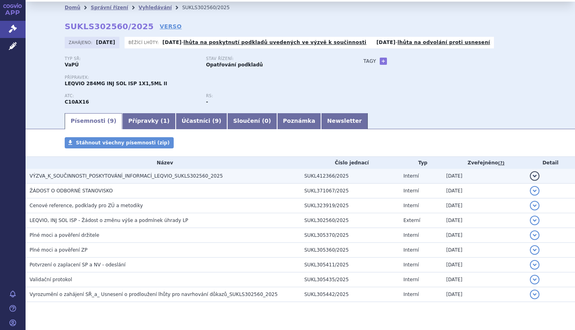  I want to click on a: lhůta na odvolání proti usnesení, so click(444, 42).